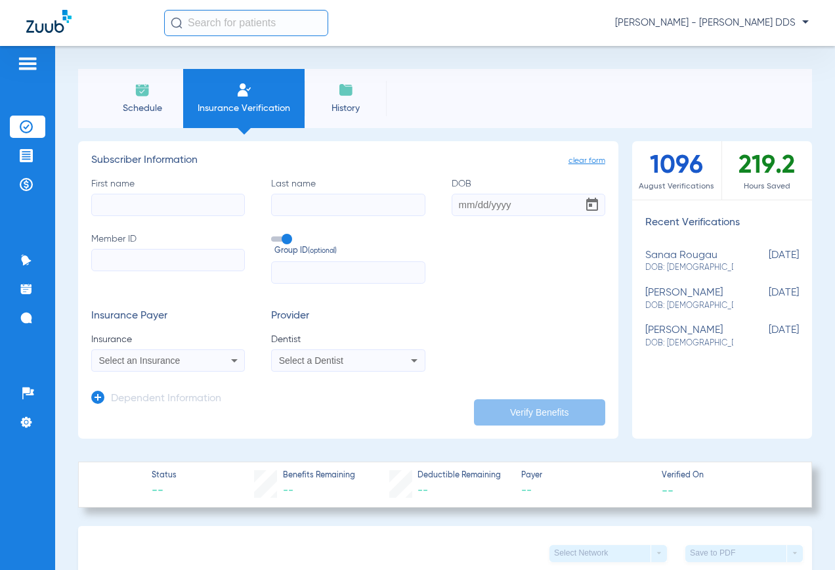 The height and width of the screenshot is (570, 835). I want to click on span: Payer, so click(585, 476).